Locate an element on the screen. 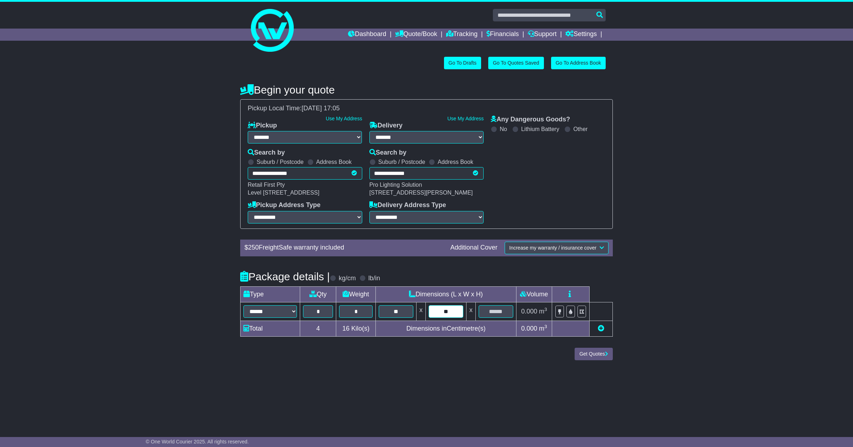 The image size is (853, 447). td: Weight is located at coordinates (356, 294).